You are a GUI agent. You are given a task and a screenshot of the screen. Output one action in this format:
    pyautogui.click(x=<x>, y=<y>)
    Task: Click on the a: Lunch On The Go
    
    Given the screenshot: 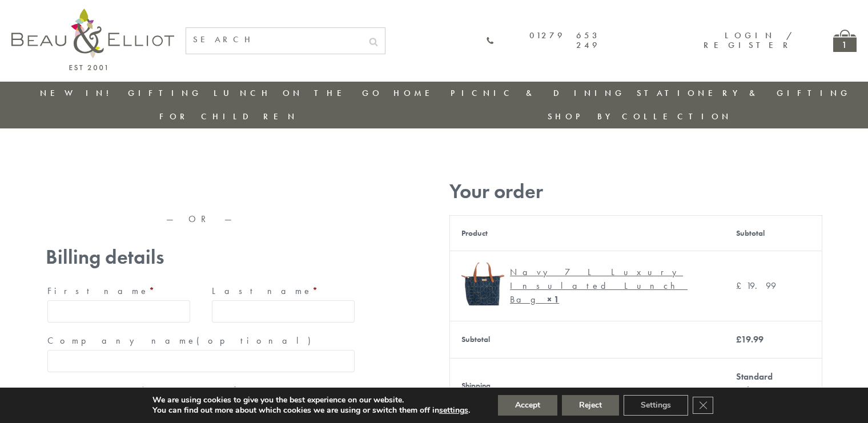 What is the action you would take?
    pyautogui.click(x=298, y=93)
    